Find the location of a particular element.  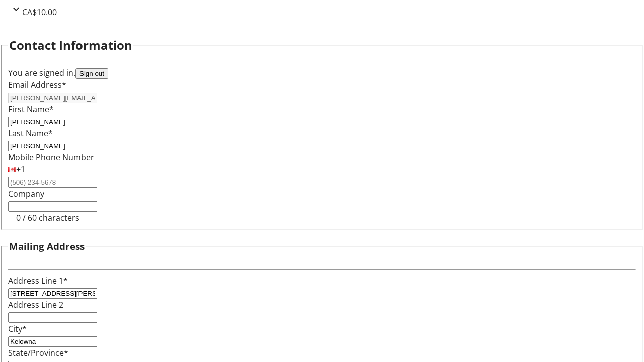

label: Mobile Phone Number is located at coordinates (51, 157).